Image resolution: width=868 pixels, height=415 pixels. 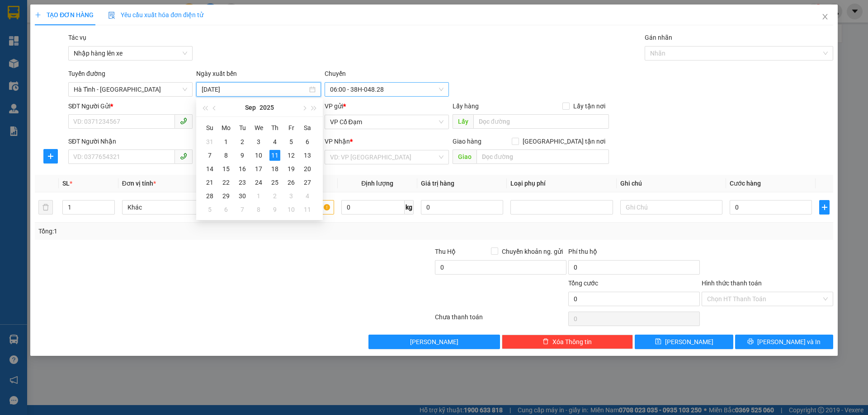 What do you see at coordinates (275, 182) in the screenshot?
I see `div: 25` at bounding box center [275, 182].